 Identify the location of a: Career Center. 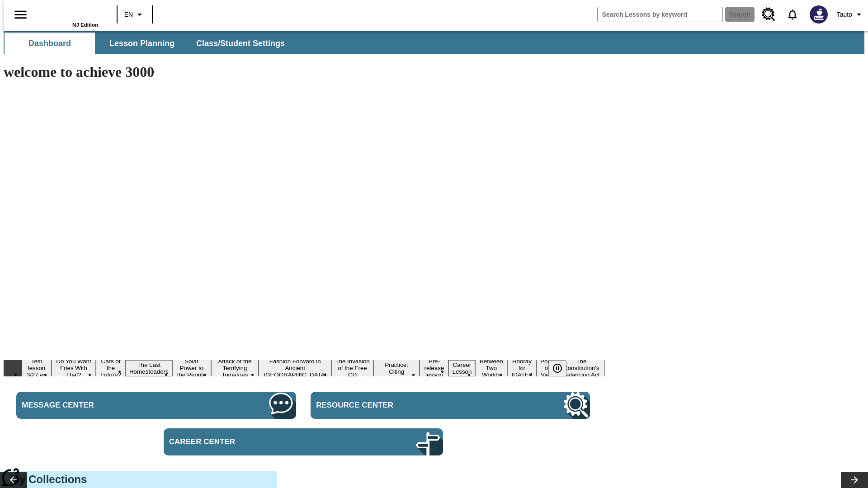
(303, 442).